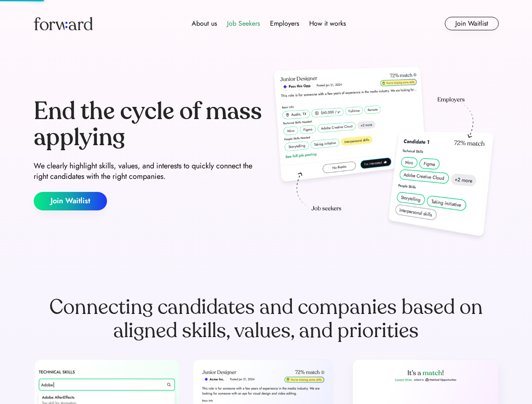 Image resolution: width=532 pixels, height=404 pixels. What do you see at coordinates (204, 24) in the screenshot?
I see `div: About us` at bounding box center [204, 24].